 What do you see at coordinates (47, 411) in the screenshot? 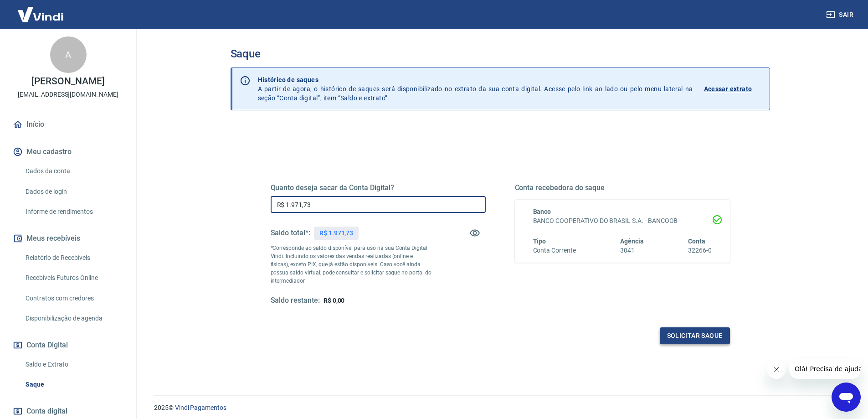
I see `span: Conta digital` at bounding box center [47, 411].